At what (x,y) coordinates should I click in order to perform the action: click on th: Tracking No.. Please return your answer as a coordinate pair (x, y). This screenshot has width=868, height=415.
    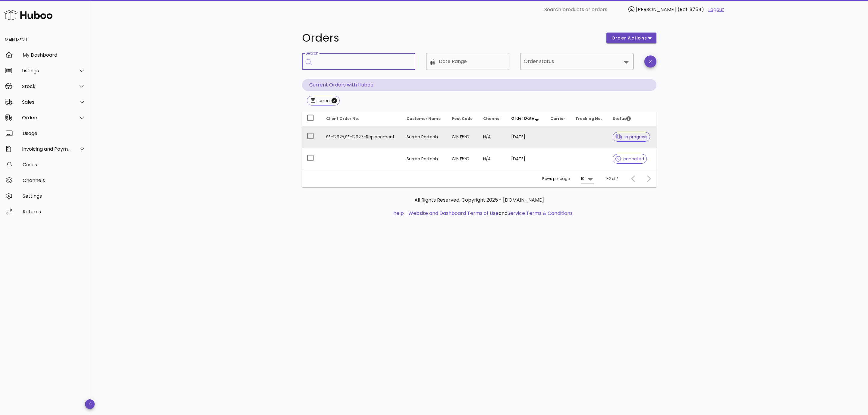
    Looking at the image, I should click on (589, 118).